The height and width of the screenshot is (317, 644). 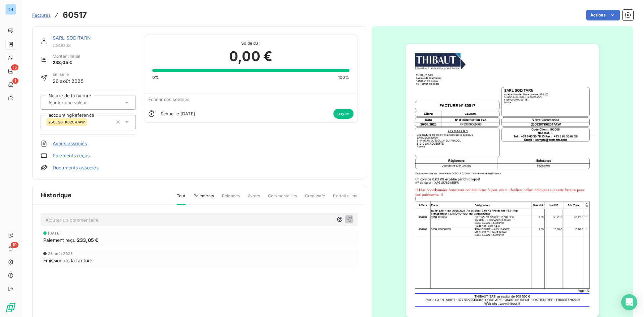 I want to click on button: Actions, so click(x=603, y=15).